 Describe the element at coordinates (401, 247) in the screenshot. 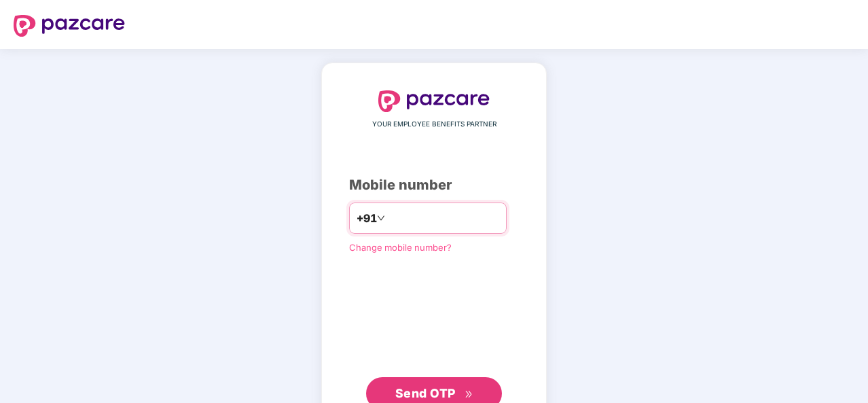

I see `a: Change mobile number?` at that location.